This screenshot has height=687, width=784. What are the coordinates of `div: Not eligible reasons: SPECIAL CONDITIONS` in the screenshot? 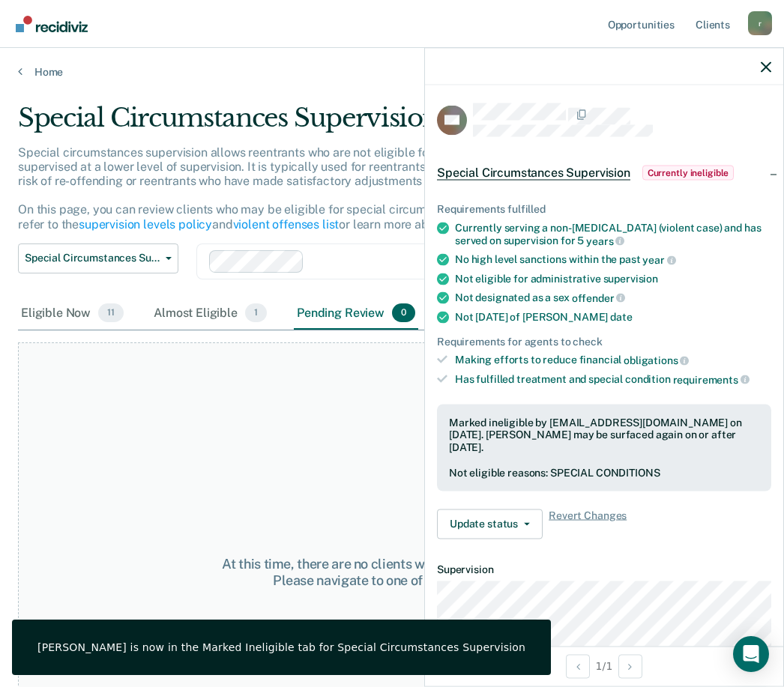 It's located at (604, 472).